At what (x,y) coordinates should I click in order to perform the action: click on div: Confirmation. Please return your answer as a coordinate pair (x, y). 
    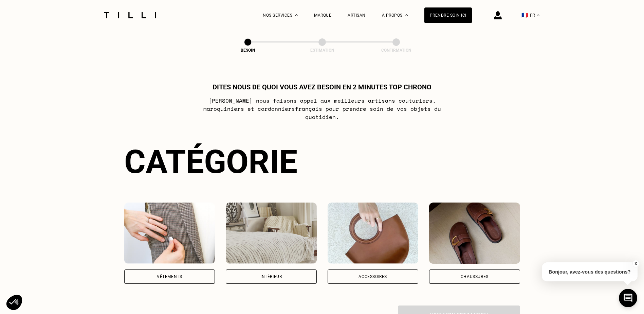
    Looking at the image, I should click on (396, 50).